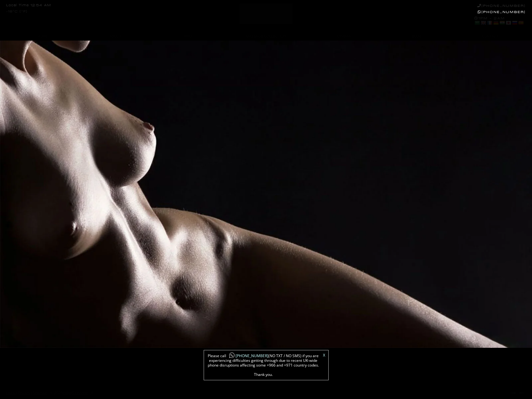 This screenshot has height=399, width=532. I want to click on a: French, so click(490, 23).